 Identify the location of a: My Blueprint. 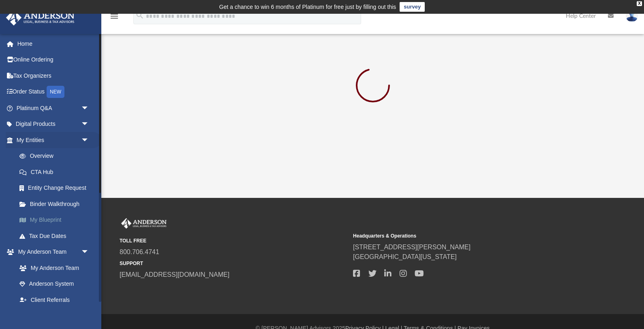
(57, 220).